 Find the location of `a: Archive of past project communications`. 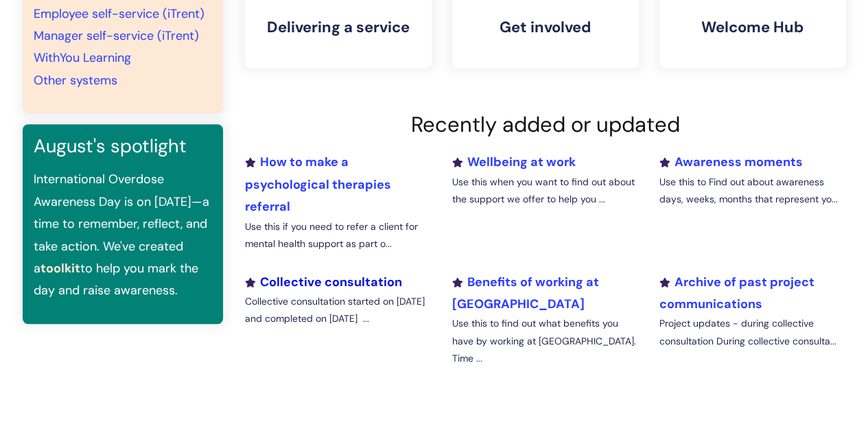

a: Archive of past project communications is located at coordinates (737, 293).